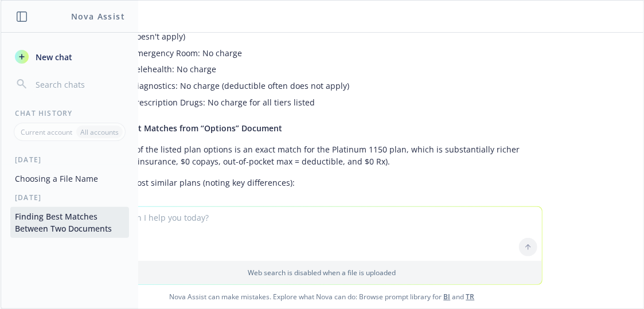  Describe the element at coordinates (323, 272) in the screenshot. I see `p: Web search is disabled when a file is uploaded` at that location.